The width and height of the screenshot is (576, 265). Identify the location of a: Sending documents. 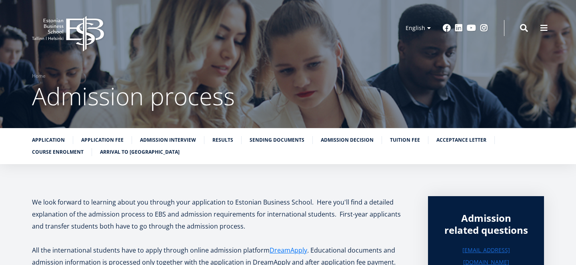
(277, 140).